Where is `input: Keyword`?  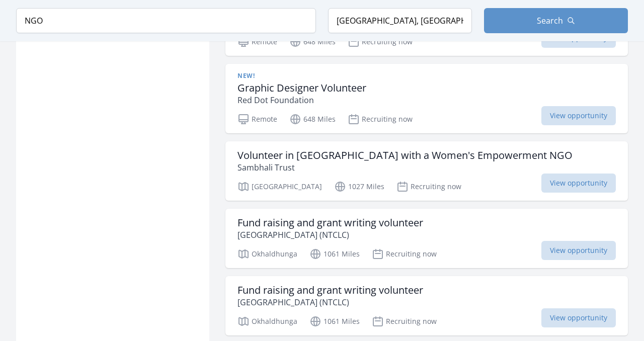
input: Keyword is located at coordinates (166, 21).